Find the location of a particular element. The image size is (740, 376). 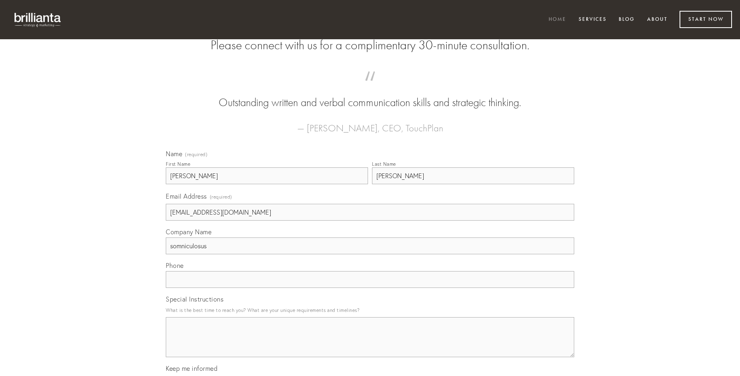

div: First Name is located at coordinates (178, 164).